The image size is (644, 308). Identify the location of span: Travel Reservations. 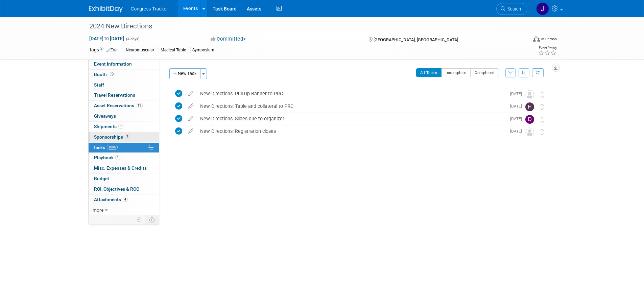
(115, 95).